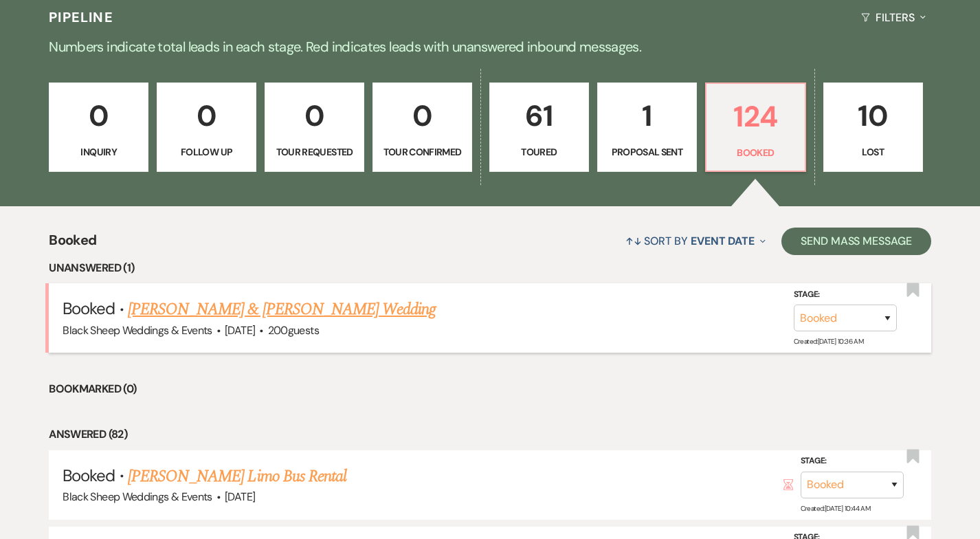 Image resolution: width=980 pixels, height=539 pixels. I want to click on p: Inquiry, so click(98, 151).